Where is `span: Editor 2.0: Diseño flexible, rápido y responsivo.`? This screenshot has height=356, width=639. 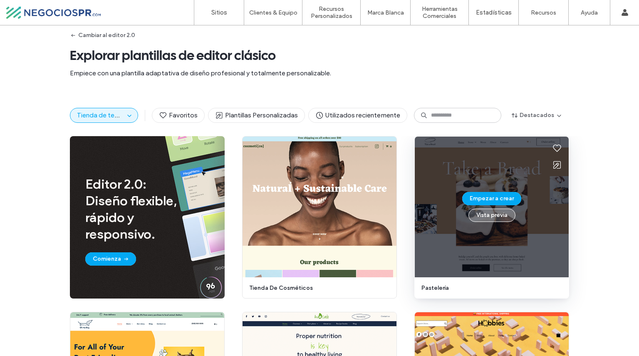
span: Editor 2.0: Diseño flexible, rápido y responsivo. is located at coordinates (136, 209).